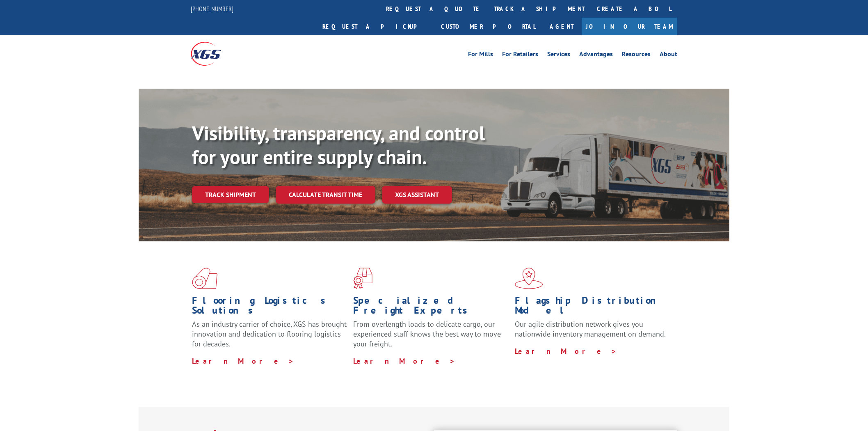 Image resolution: width=868 pixels, height=431 pixels. I want to click on img: xgs-icon-total-supply-chain-intelligence-red, so click(205, 278).